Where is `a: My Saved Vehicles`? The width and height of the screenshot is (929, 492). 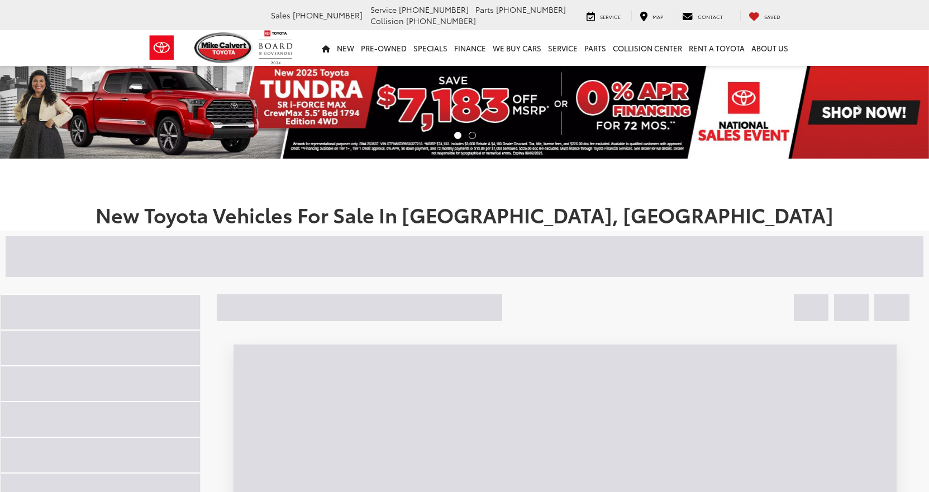
a: My Saved Vehicles is located at coordinates (764, 16).